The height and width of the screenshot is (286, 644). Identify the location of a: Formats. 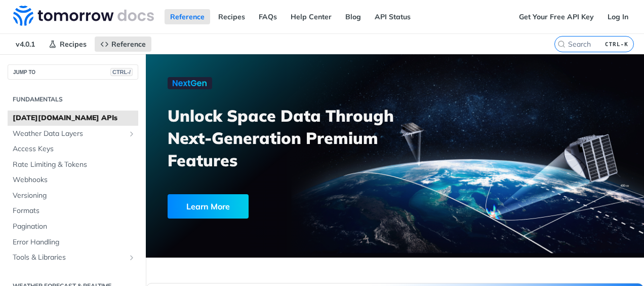
(73, 210).